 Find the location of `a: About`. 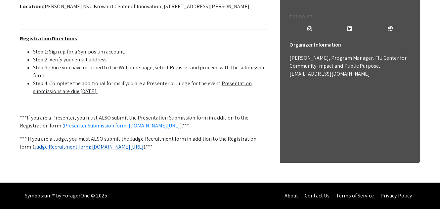

a: About is located at coordinates (291, 196).